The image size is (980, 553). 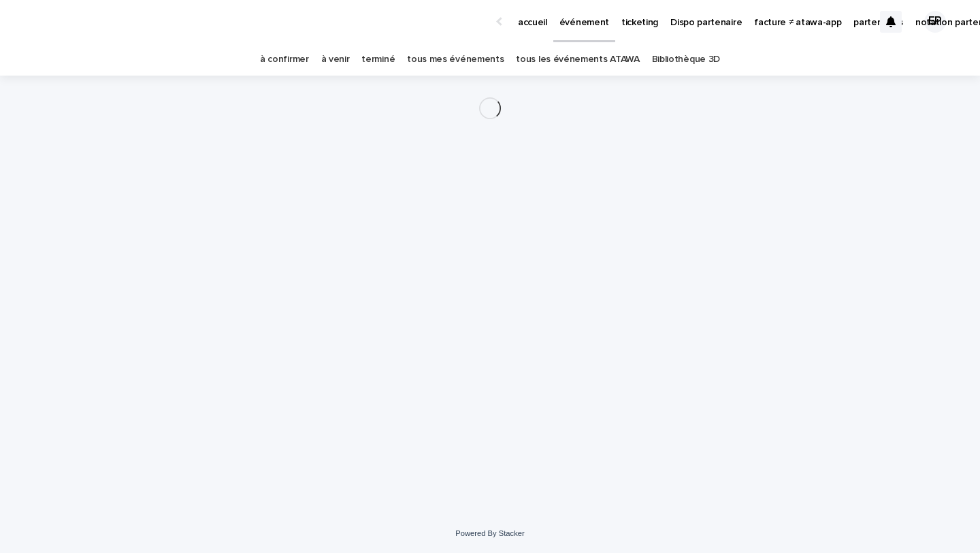 What do you see at coordinates (284, 59) in the screenshot?
I see `a: à confirmer` at bounding box center [284, 59].